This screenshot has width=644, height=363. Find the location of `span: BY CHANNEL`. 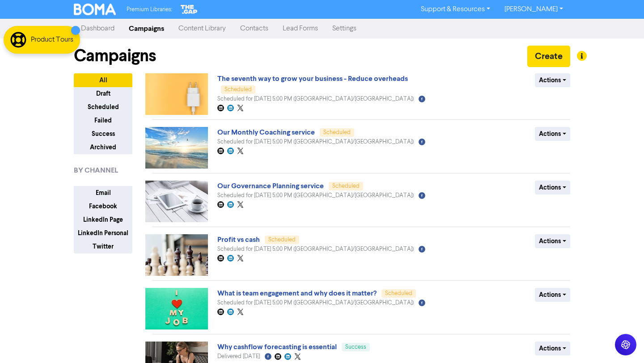

span: BY CHANNEL is located at coordinates (96, 170).